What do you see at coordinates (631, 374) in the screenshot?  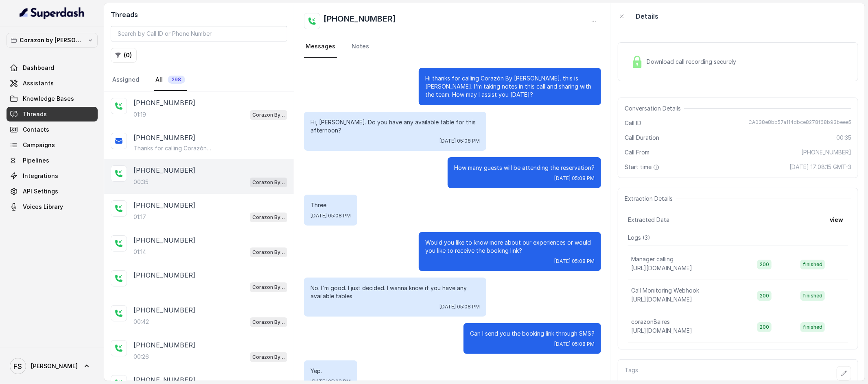 I see `p: Tags` at bounding box center [631, 374].